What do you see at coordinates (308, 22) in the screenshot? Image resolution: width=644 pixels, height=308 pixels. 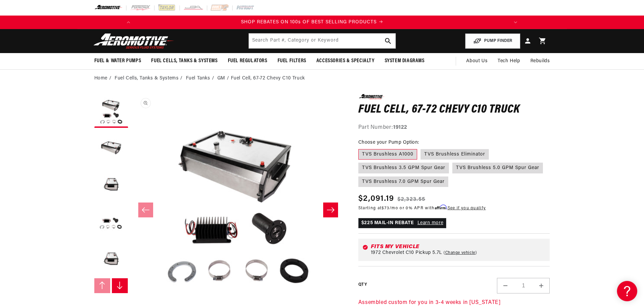 I see `span: SHOP REBATES ON 100s OF BEST SELLING PRODUCTS` at bounding box center [308, 22].